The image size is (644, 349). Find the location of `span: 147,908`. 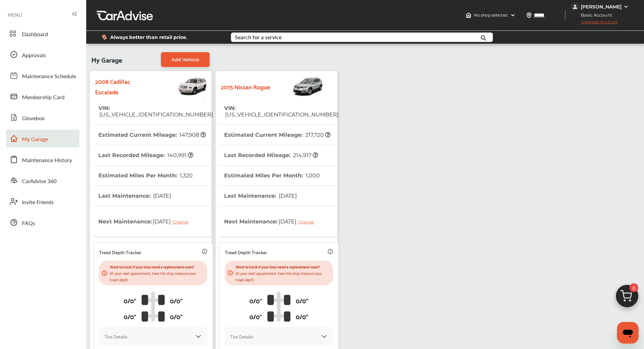

span: 147,908 is located at coordinates (192, 135).